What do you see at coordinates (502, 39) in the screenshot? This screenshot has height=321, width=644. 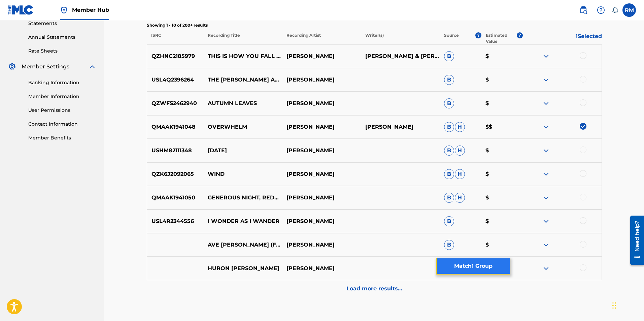 I see `p: Estimated Value` at bounding box center [502, 39].